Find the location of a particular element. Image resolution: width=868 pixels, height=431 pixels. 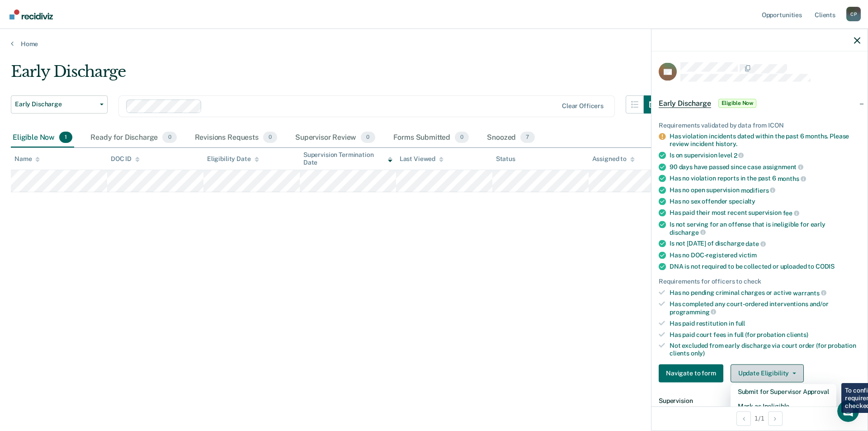

div: 90 days have passed since case is located at coordinates (765, 167).